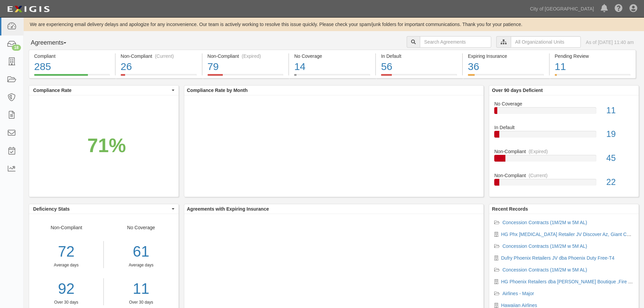  I want to click on a: Non-Compliant(Expired)45, so click(564, 160).